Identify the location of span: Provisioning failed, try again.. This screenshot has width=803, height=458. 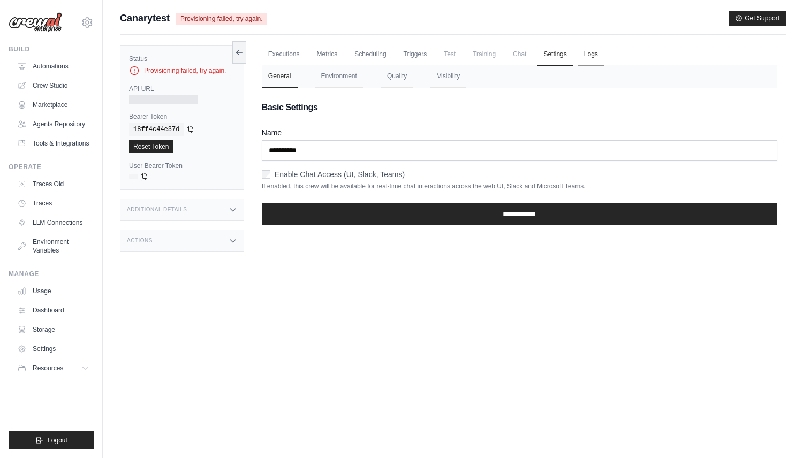
(221, 19).